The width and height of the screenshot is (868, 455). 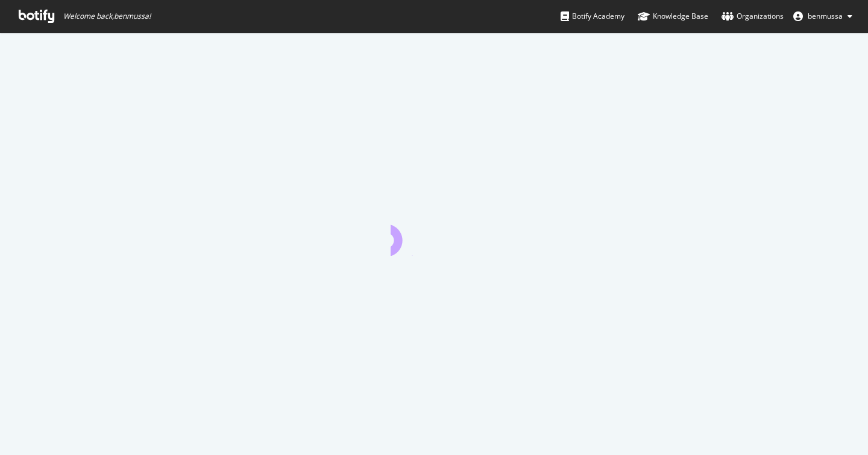 What do you see at coordinates (825, 16) in the screenshot?
I see `span: benmussa` at bounding box center [825, 16].